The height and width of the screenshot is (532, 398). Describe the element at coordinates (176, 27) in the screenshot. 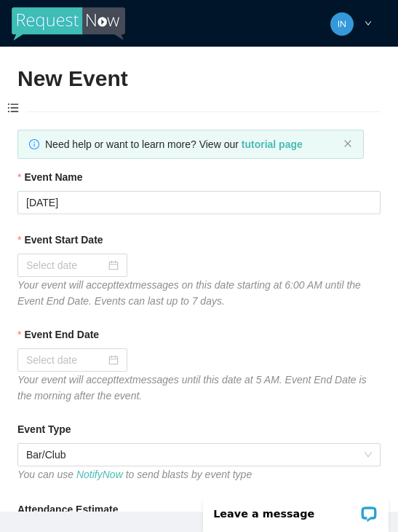

I see `button: Open LiveChat chat widget` at that location.